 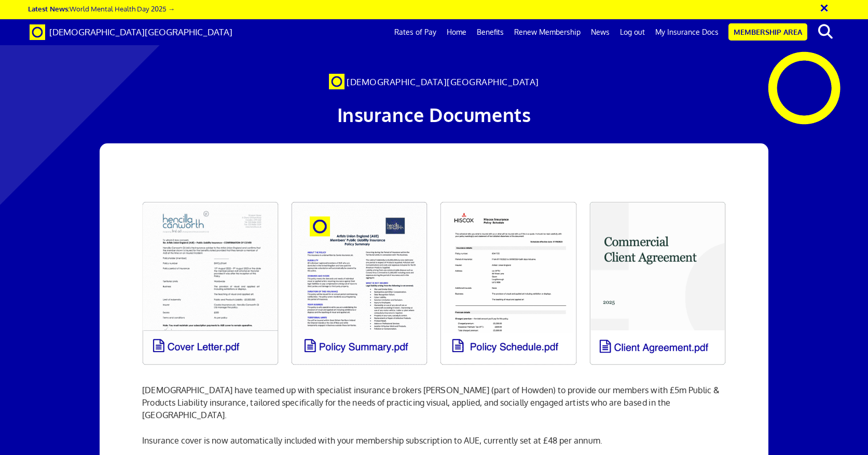 I want to click on p: Insurance cover is now automatically included with your membership subscription to AUE, currently..., so click(x=434, y=440).